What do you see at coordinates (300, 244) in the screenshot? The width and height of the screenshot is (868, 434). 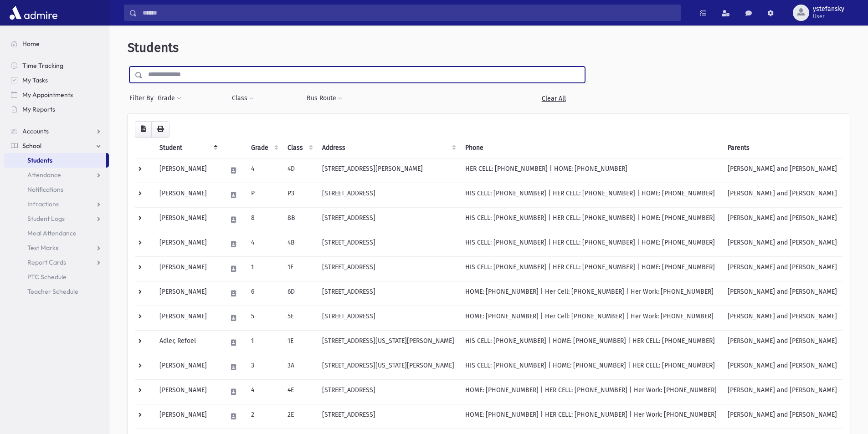 I see `td: 4B` at bounding box center [300, 244].